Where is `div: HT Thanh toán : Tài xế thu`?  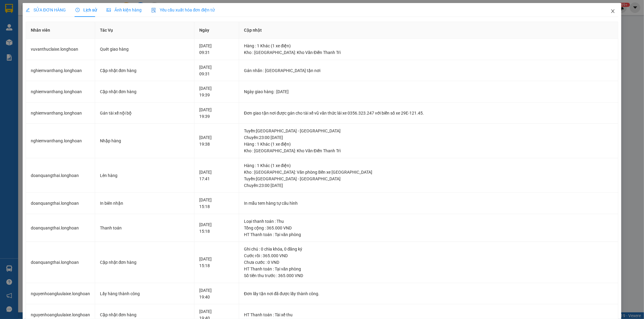 div: HT Thanh toán : Tài xế thu is located at coordinates (429, 315).